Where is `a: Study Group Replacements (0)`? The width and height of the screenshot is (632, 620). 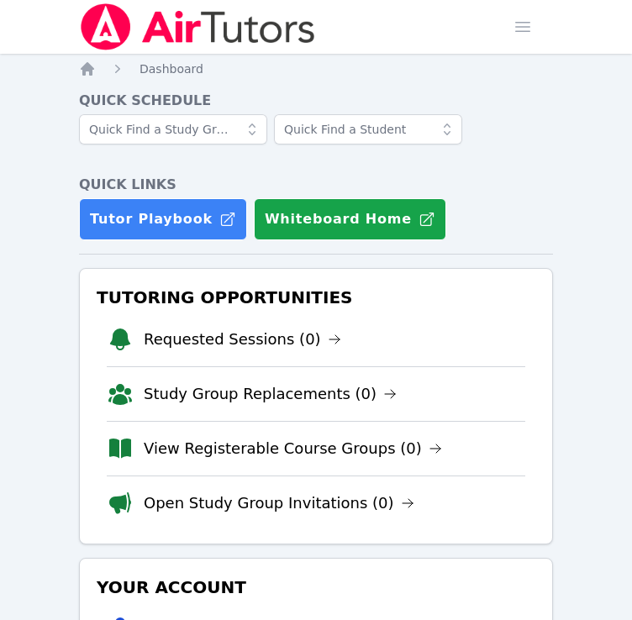
a: Study Group Replacements (0) is located at coordinates (270, 394).